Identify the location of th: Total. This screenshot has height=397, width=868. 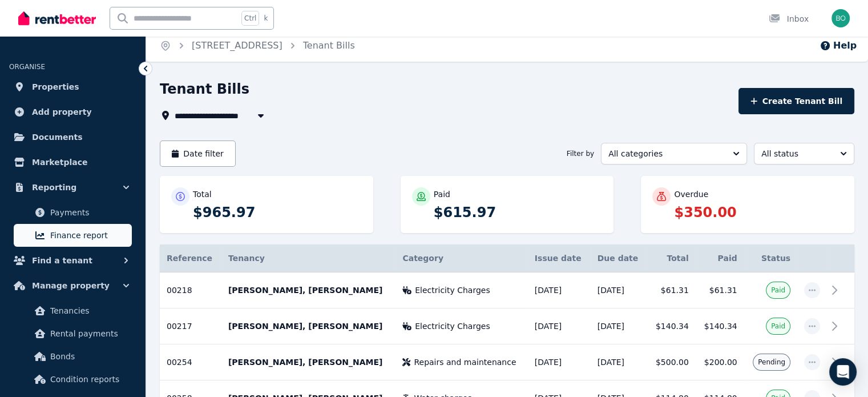
(671, 258).